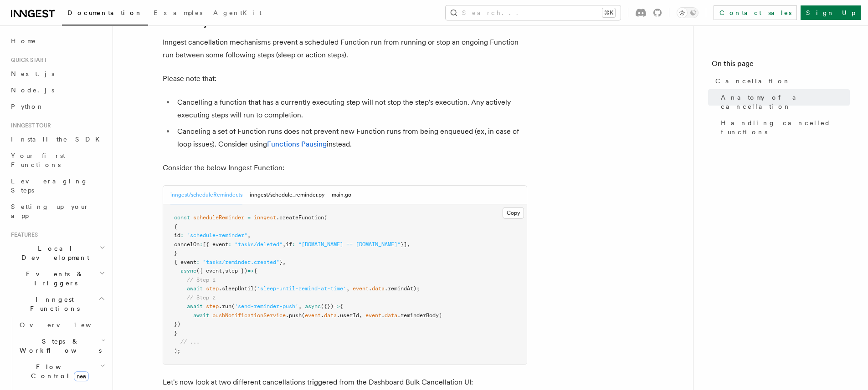 The width and height of the screenshot is (868, 390). Describe the element at coordinates (58, 139) in the screenshot. I see `span: Install the SDK` at that location.